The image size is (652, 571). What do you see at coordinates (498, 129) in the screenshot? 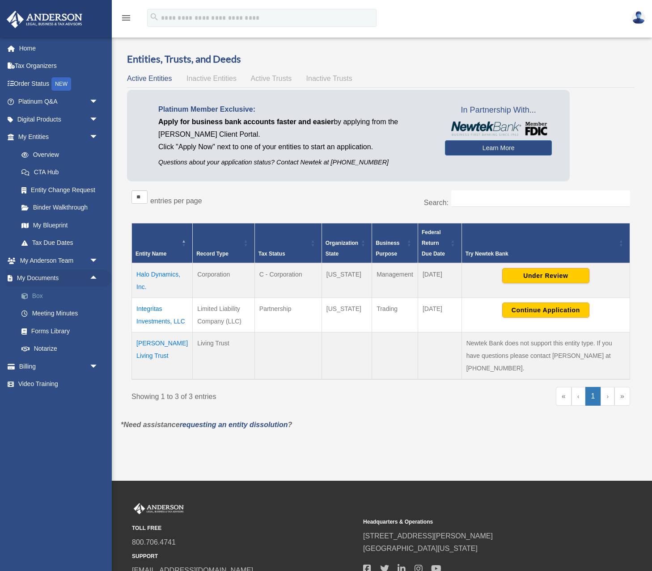
I see `img: NewtekBankLogoSM.png` at bounding box center [498, 129].